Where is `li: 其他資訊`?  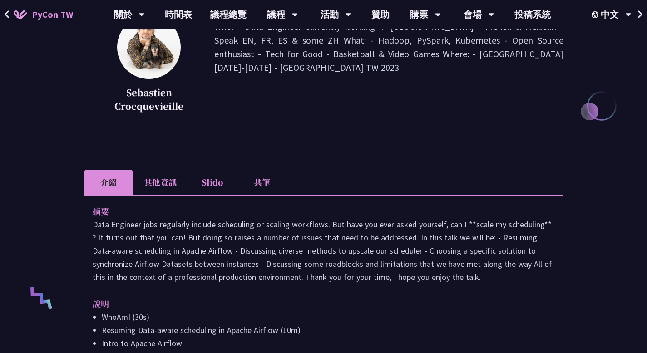
li: 其他資訊 is located at coordinates (160, 182).